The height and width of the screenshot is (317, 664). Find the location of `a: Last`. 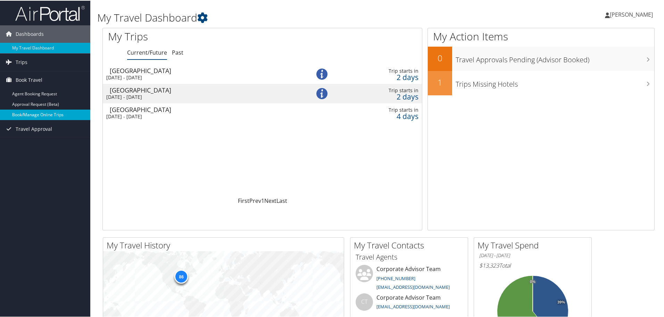

a: Last is located at coordinates (282, 200).